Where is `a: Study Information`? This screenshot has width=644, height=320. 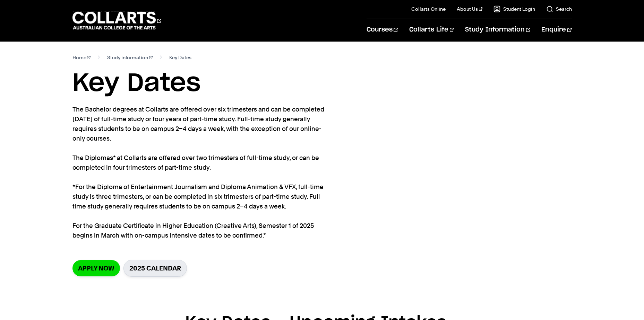
a: Study Information is located at coordinates (498, 30).